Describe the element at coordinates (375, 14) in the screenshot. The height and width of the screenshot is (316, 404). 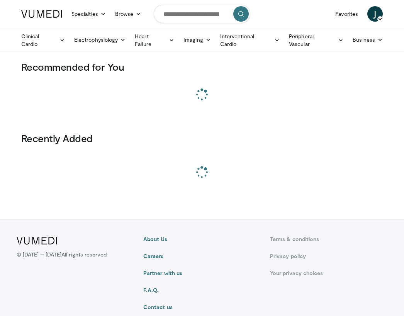
I see `a: J` at that location.